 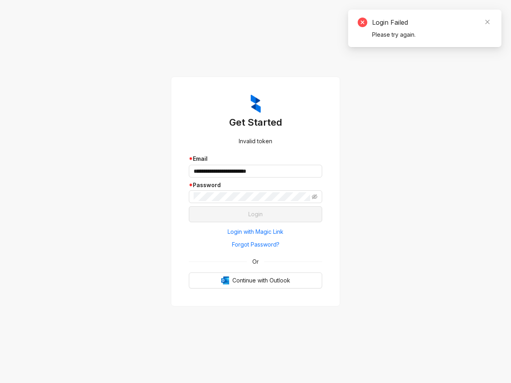 I want to click on span: Forgot Password?, so click(x=256, y=245).